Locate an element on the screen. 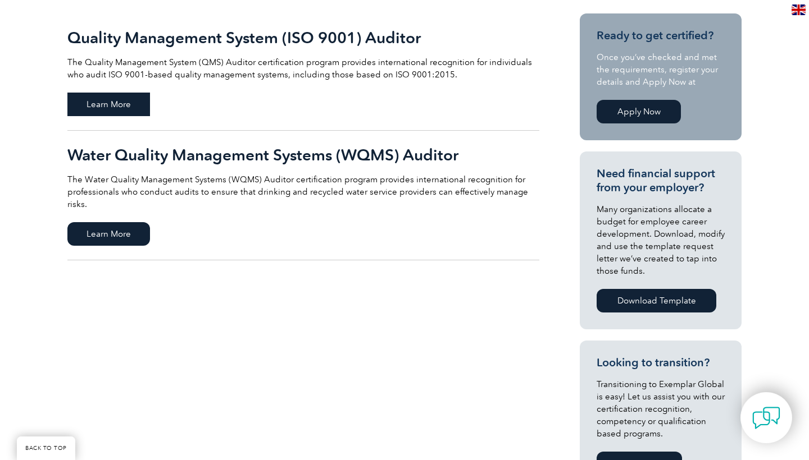 Image resolution: width=809 pixels, height=460 pixels. p: Many organizations allocate a budget for employee career development. Download, modify and use th... is located at coordinates (660, 240).